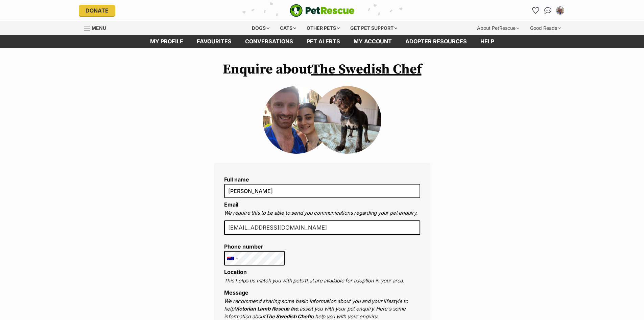 The width and height of the screenshot is (644, 320). Describe the element at coordinates (232, 259) in the screenshot. I see `div: Australia: +61` at that location.